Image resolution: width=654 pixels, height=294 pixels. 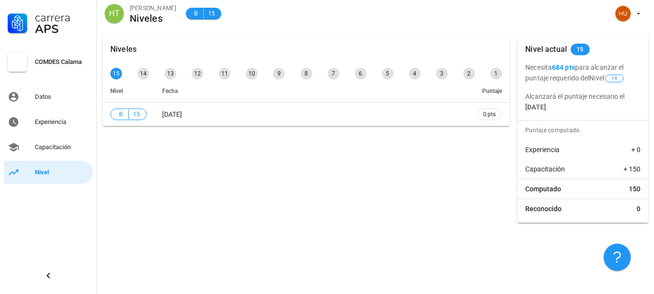 I want to click on span: Fecha, so click(x=170, y=91).